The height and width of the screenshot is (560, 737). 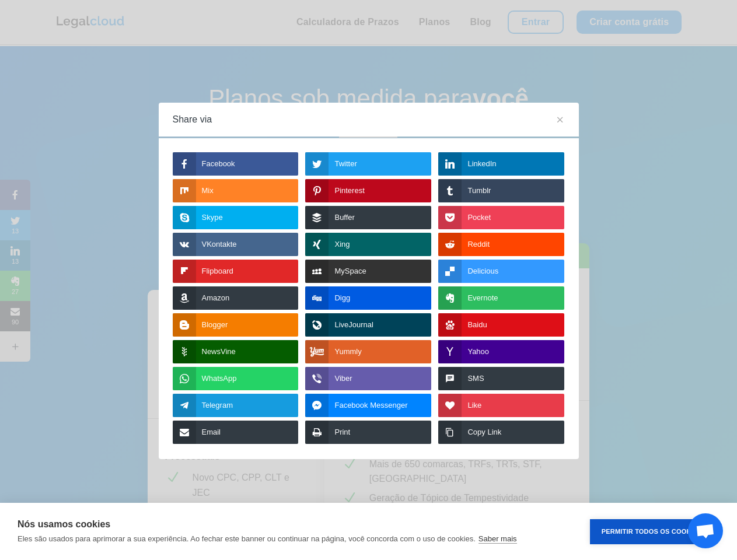 I want to click on a: SMS, so click(x=501, y=378).